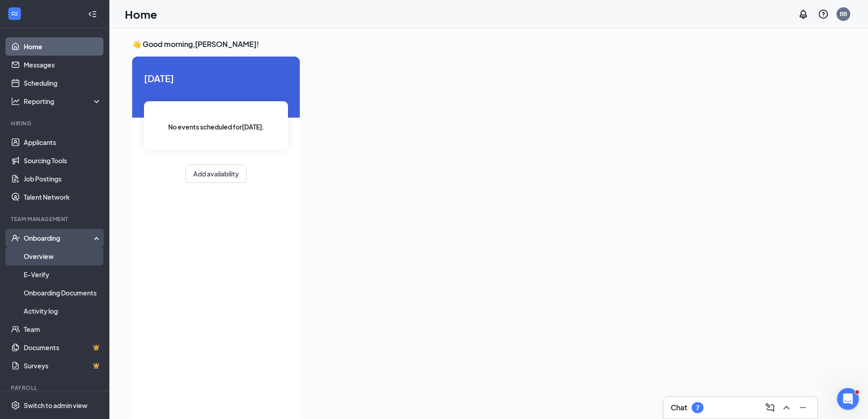  What do you see at coordinates (823, 14) in the screenshot?
I see `svg: QuestionInfo` at bounding box center [823, 14].